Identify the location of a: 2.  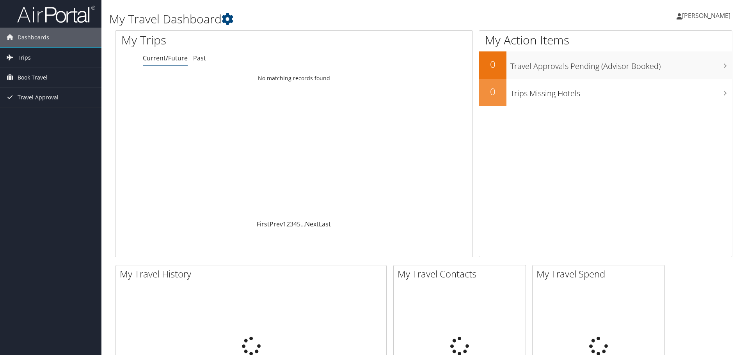
(288, 224).